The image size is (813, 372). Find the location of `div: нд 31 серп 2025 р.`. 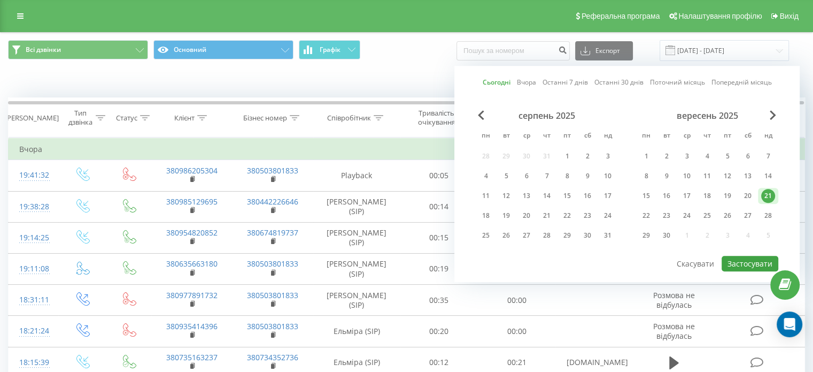

div: нд 31 серп 2025 р. is located at coordinates (608, 235).